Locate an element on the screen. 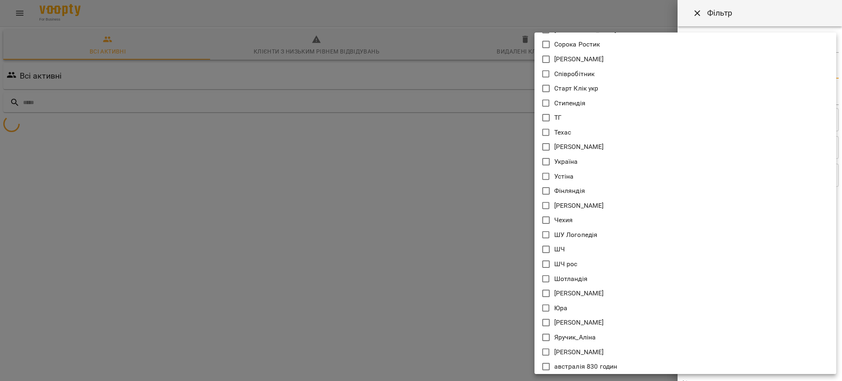  p: Фінляндія is located at coordinates (569, 191).